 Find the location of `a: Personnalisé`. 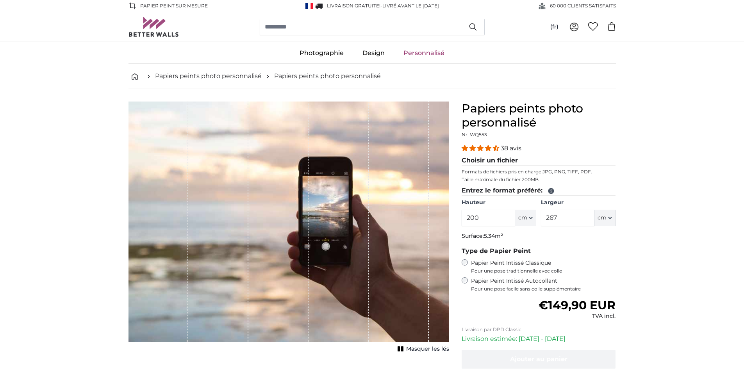

a: Personnalisé is located at coordinates (424, 53).